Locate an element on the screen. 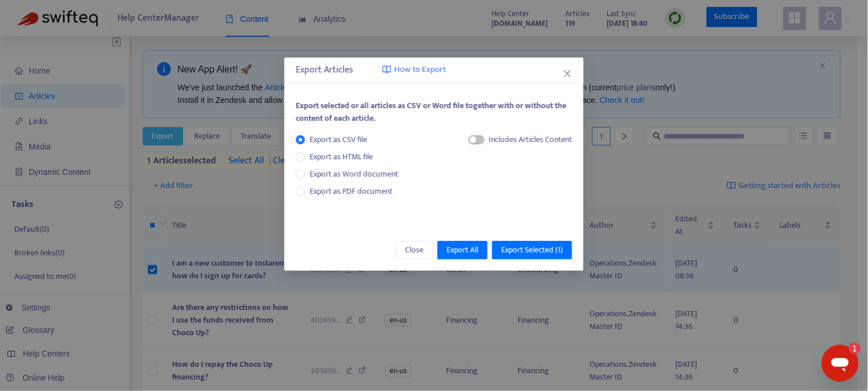  div: Includes Articles Content is located at coordinates (530, 140).